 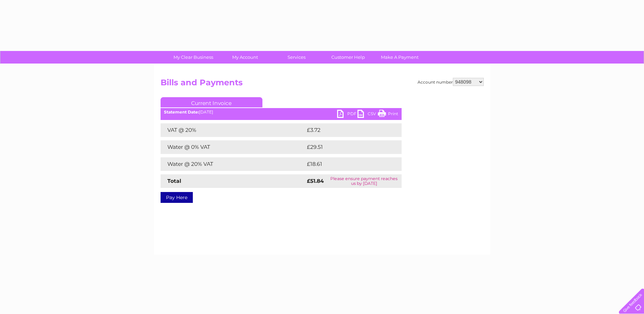 I want to click on td: £18.61, so click(x=346, y=164).